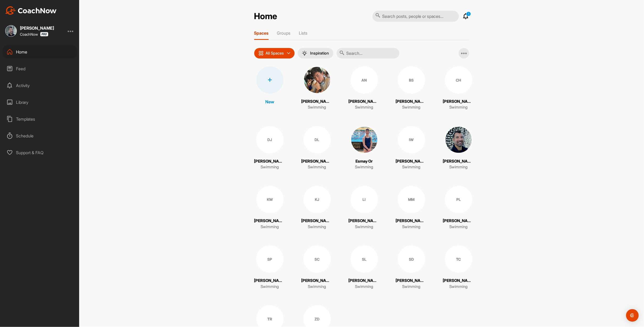 The image size is (644, 327). I want to click on div: Library, so click(40, 102).